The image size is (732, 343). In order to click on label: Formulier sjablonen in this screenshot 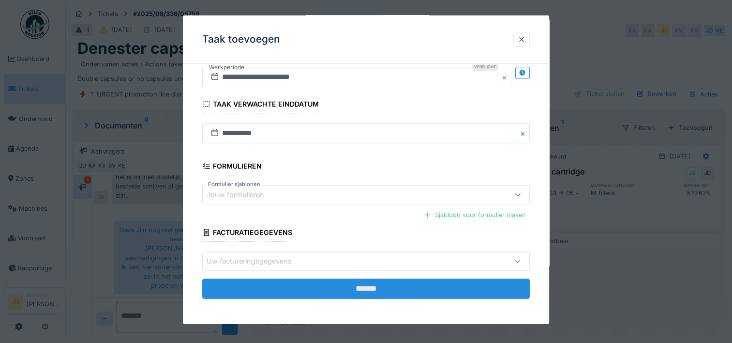, I will do `click(234, 184)`.